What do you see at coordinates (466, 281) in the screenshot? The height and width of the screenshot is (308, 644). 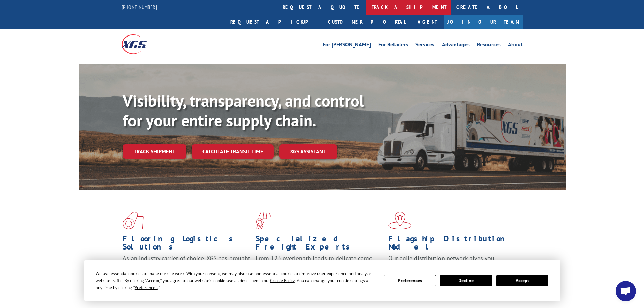 I see `button: Decline` at bounding box center [466, 281].